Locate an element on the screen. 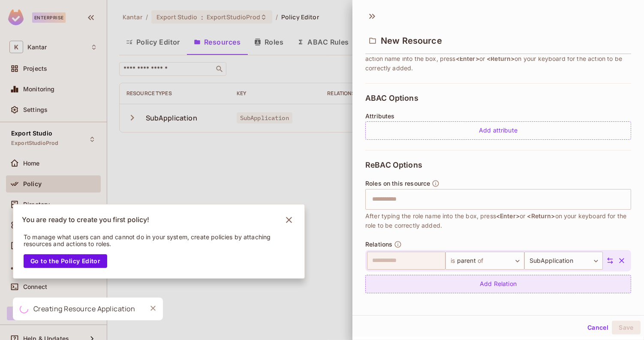  span: Attributes is located at coordinates (380, 116).